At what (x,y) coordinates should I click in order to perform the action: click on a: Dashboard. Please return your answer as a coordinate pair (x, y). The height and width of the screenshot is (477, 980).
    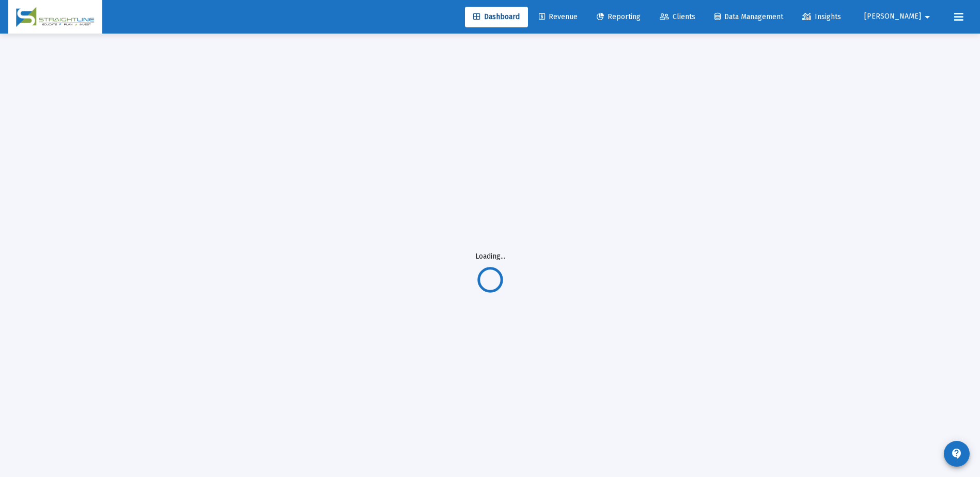
    Looking at the image, I should click on (497, 17).